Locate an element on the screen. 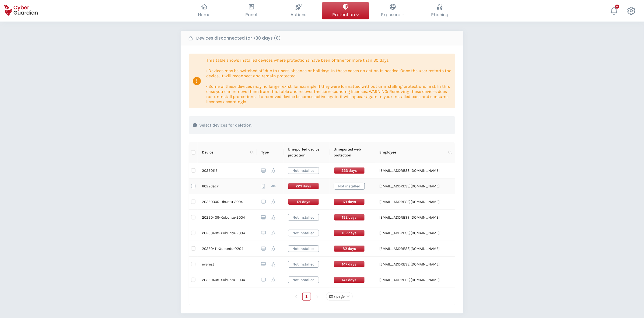 The width and height of the screenshot is (644, 318). li: Previous Page is located at coordinates (296, 297).